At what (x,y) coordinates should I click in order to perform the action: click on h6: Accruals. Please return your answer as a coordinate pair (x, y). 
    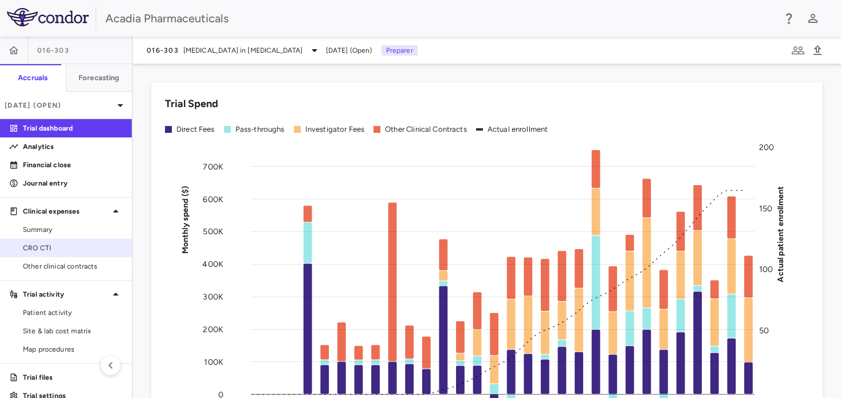
    Looking at the image, I should click on (33, 78).